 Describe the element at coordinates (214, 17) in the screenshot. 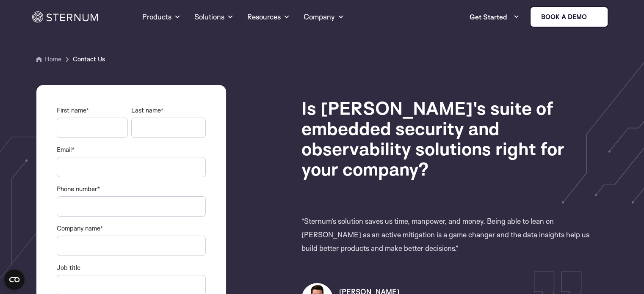

I see `a: Solutions` at that location.